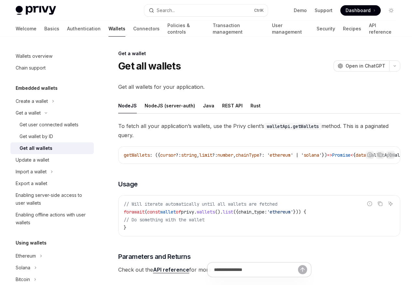  Describe the element at coordinates (154, 212) in the screenshot. I see `span: const` at that location.